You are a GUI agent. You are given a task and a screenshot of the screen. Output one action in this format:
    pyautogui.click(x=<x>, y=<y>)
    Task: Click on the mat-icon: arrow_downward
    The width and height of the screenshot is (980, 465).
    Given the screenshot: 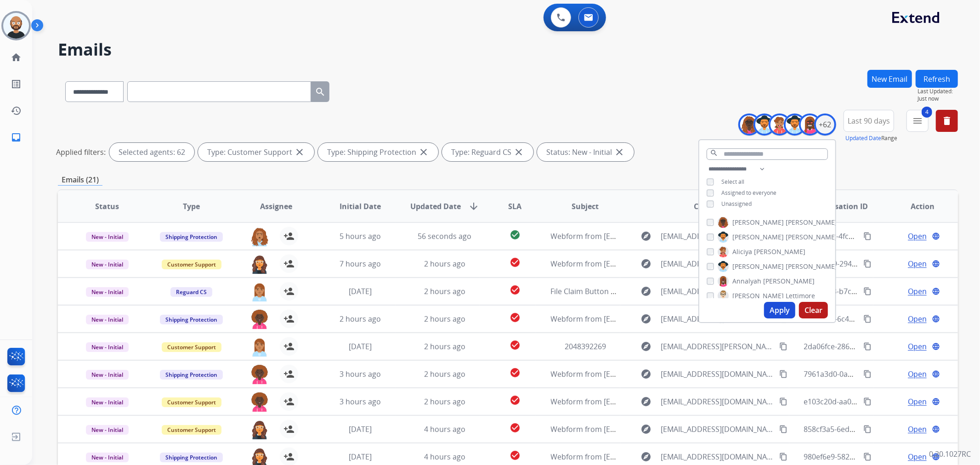 What is the action you would take?
    pyautogui.click(x=474, y=206)
    